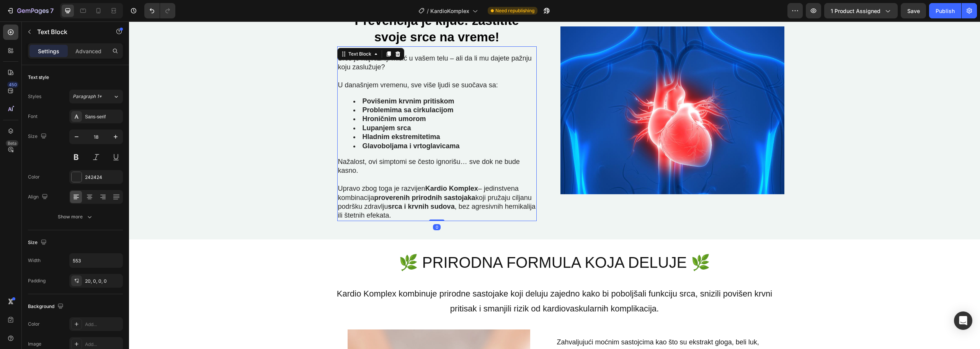 The height and width of the screenshot is (349, 980). I want to click on input: Auto, so click(96, 260).